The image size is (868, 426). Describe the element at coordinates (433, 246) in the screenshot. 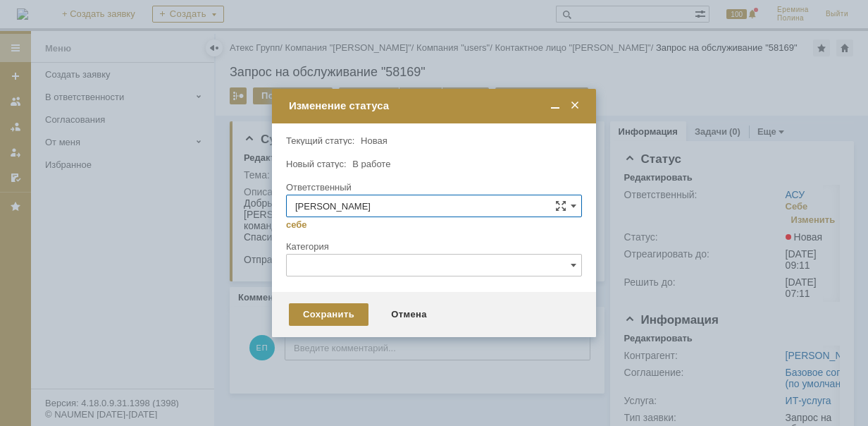

I see `div: Категория` at that location.